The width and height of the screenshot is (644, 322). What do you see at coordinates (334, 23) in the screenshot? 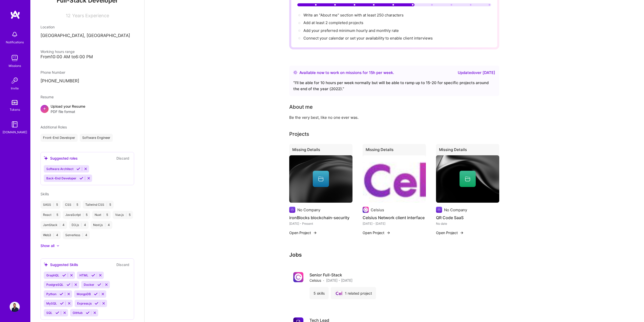
I see `span: Add at least 2 completed projects` at bounding box center [334, 23].